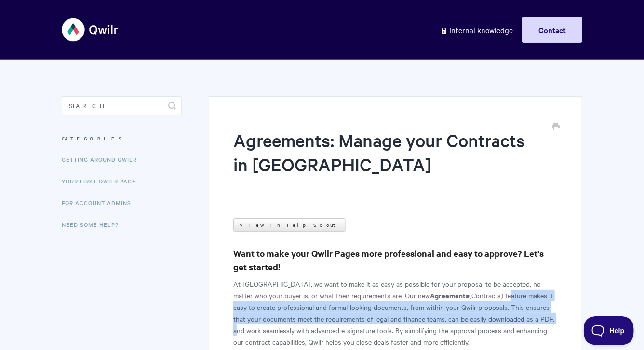 Image resolution: width=644 pixels, height=350 pixels. What do you see at coordinates (102, 159) in the screenshot?
I see `a: Getting Around Qwilr` at bounding box center [102, 159].